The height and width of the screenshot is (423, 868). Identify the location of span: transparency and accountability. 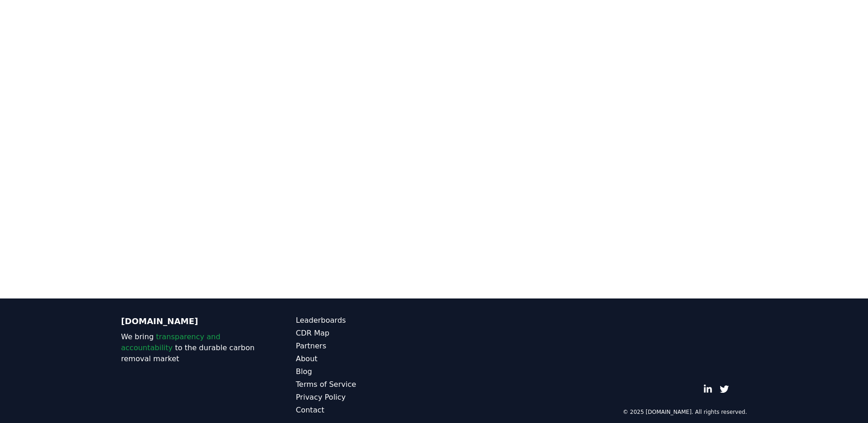
(170, 342).